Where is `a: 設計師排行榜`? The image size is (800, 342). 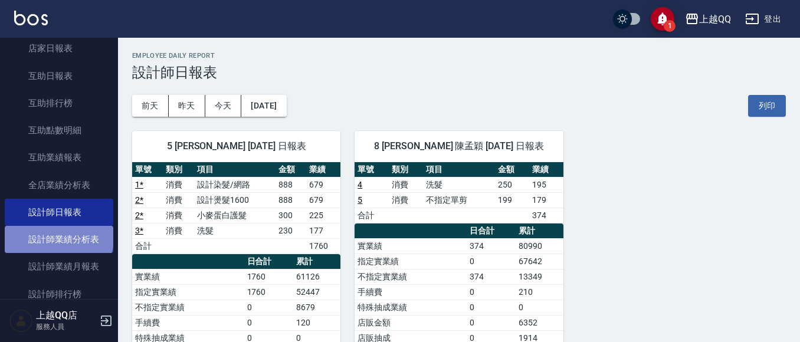
a: 設計師排行榜 is located at coordinates (59, 294).